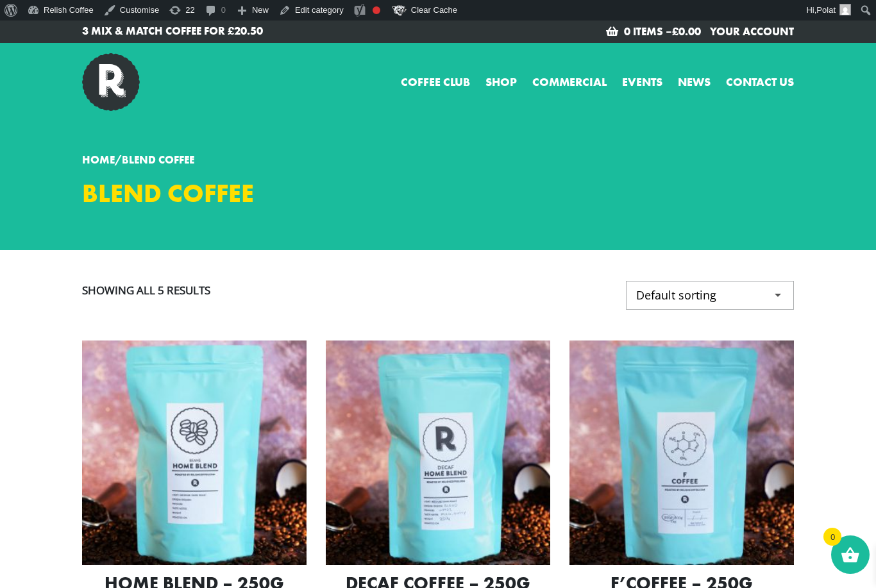 This screenshot has height=588, width=876. What do you see at coordinates (827, 10) in the screenshot?
I see `span: Polat` at bounding box center [827, 10].